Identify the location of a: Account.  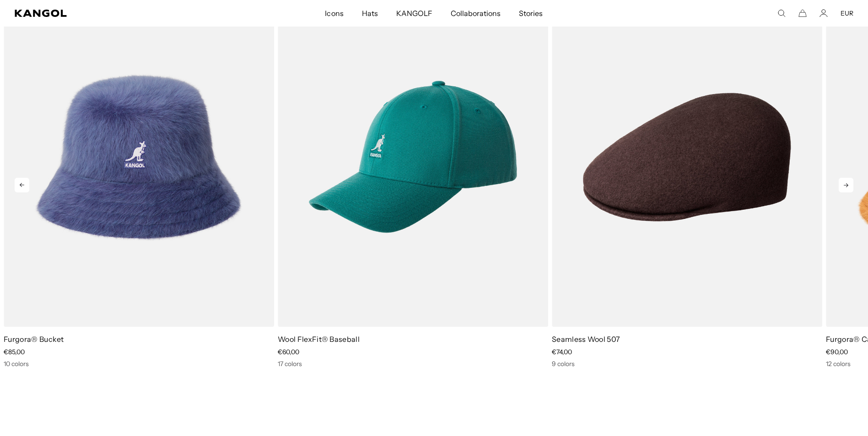
(824, 14).